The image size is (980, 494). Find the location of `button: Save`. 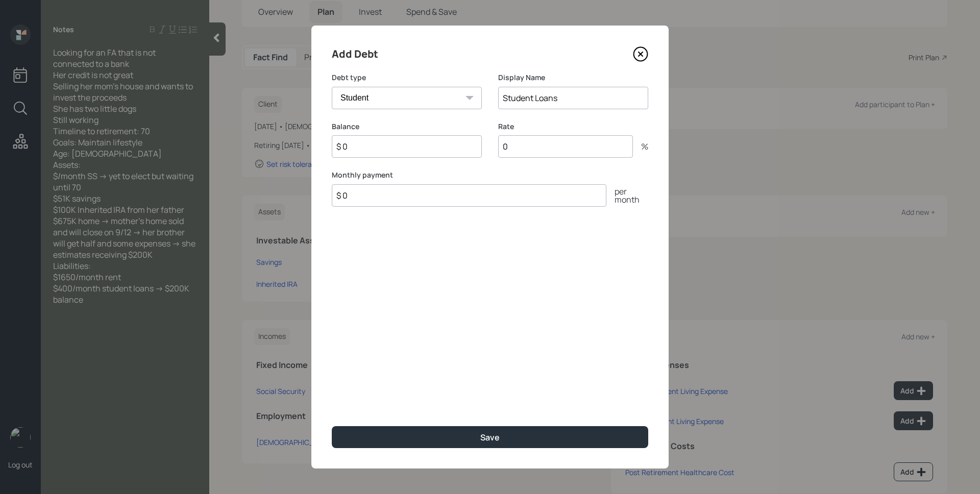

button: Save is located at coordinates (490, 437).